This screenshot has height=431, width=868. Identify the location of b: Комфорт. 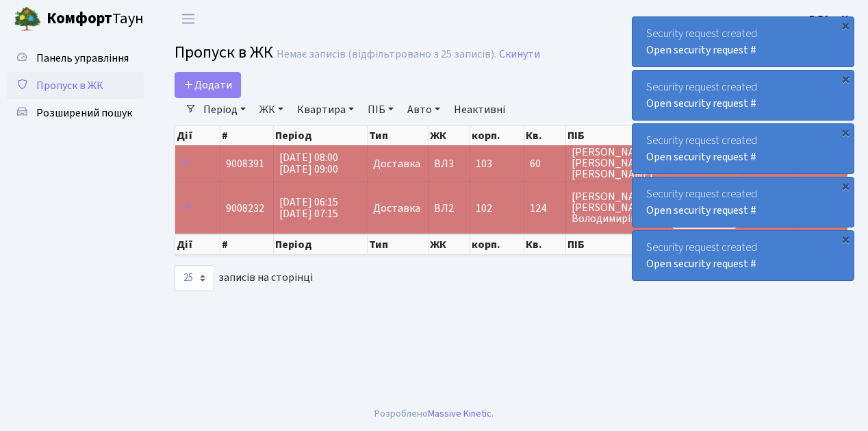
(79, 18).